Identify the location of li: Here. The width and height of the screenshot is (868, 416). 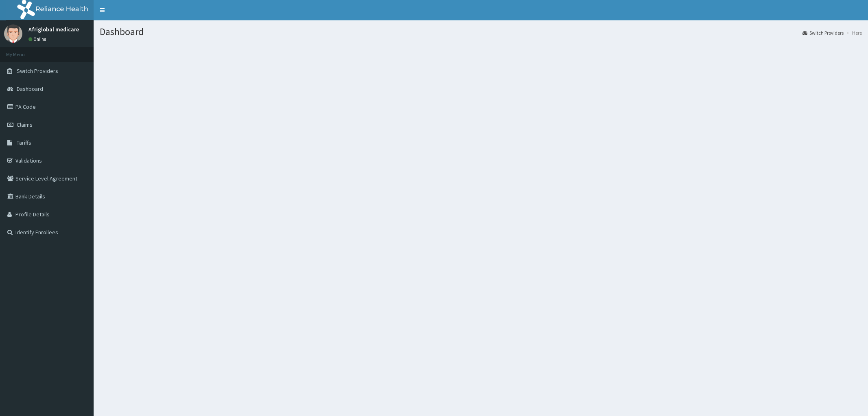
(853, 33).